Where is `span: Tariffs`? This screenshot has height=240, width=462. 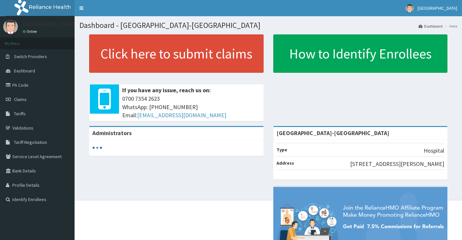 span: Tariffs is located at coordinates (20, 113).